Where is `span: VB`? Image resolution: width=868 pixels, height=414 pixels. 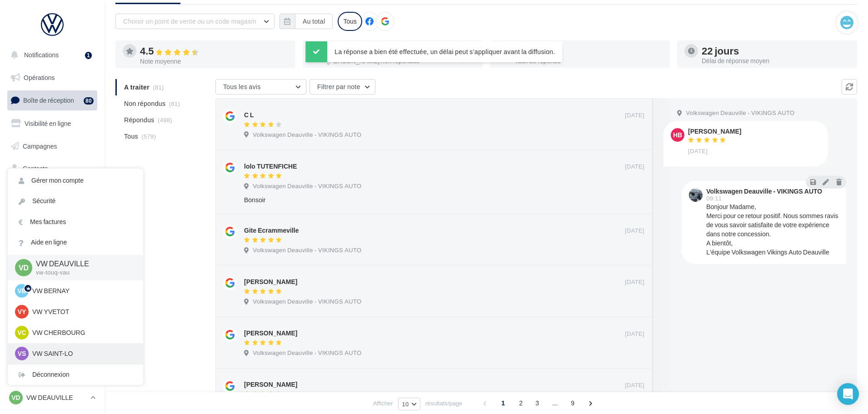 span: VB is located at coordinates (21, 291).